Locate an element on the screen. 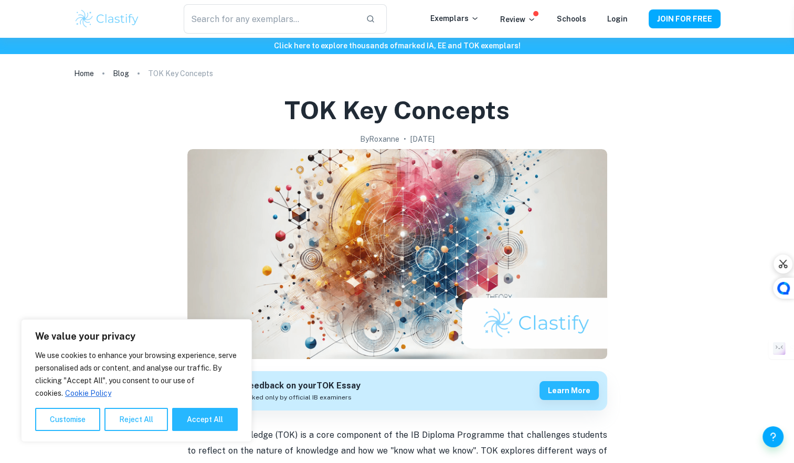 The width and height of the screenshot is (794, 463). a: Home is located at coordinates (84, 73).